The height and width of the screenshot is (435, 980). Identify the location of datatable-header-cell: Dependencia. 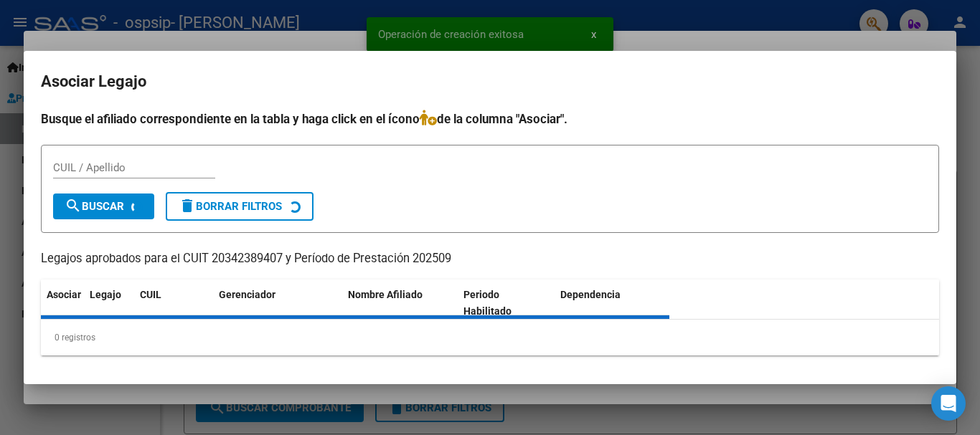
(612, 303).